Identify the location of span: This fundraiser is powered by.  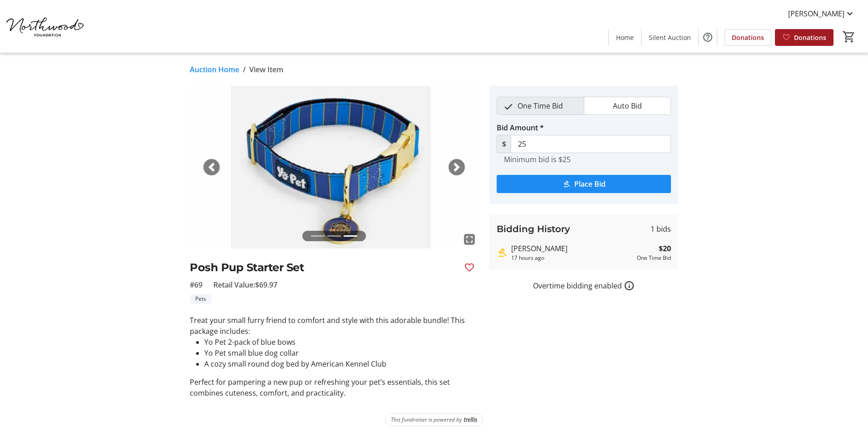
(426, 420).